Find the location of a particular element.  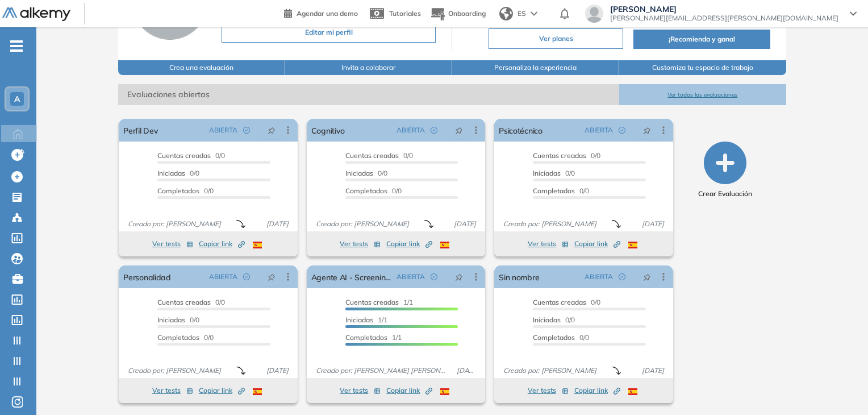

button: Customiza tu espacio de trabajo is located at coordinates (703, 68).